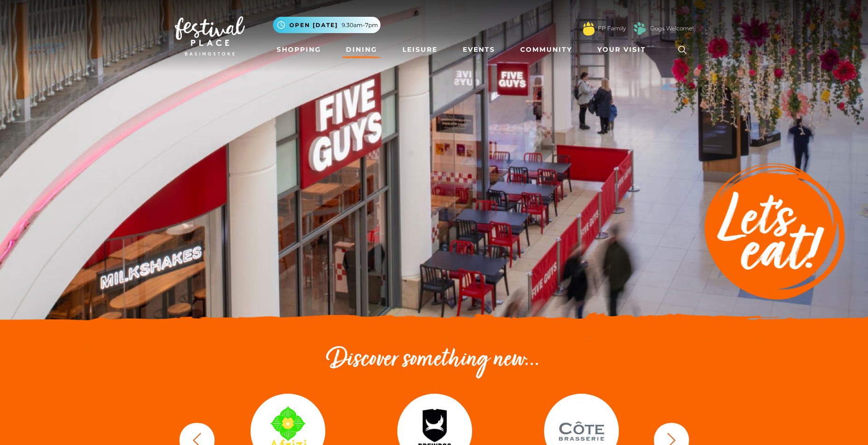 Image resolution: width=868 pixels, height=445 pixels. I want to click on a: Dogs Welcome!, so click(671, 28).